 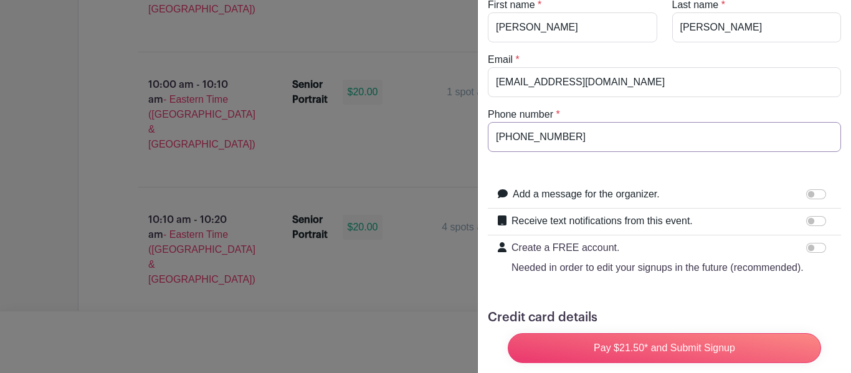 What do you see at coordinates (657, 248) in the screenshot?
I see `p: Create a FREE account.` at bounding box center [657, 248].